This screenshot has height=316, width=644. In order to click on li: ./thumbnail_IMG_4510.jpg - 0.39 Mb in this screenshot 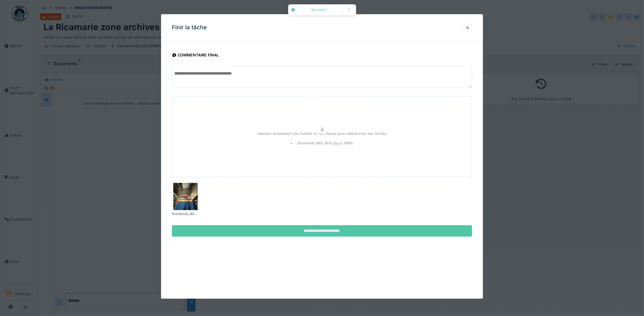, I will do `click(322, 143)`.